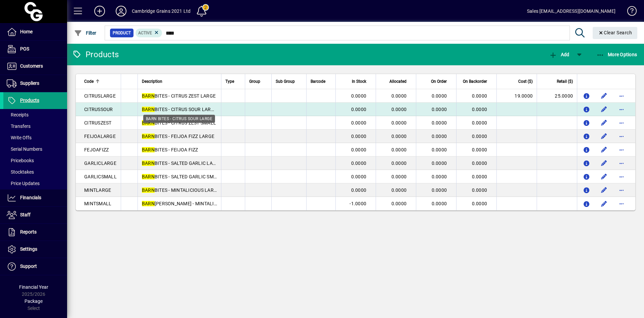 This screenshot has height=318, width=644. What do you see at coordinates (35, 172) in the screenshot?
I see `a: Stocktakes` at bounding box center [35, 172].